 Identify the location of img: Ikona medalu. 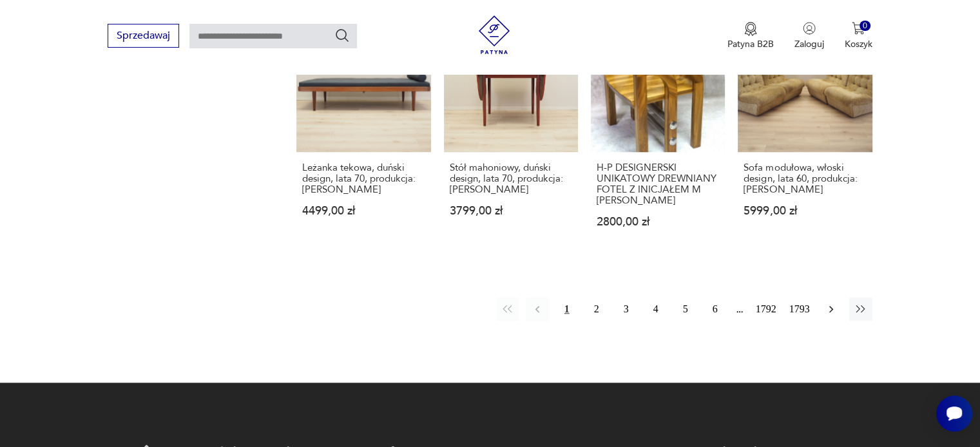
(751, 29).